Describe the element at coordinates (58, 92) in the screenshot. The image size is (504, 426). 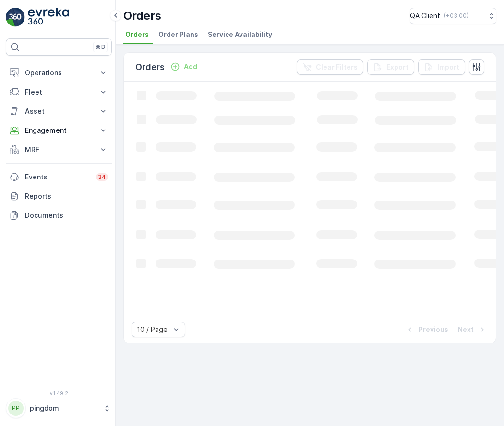
I see `p: Fleet` at that location.